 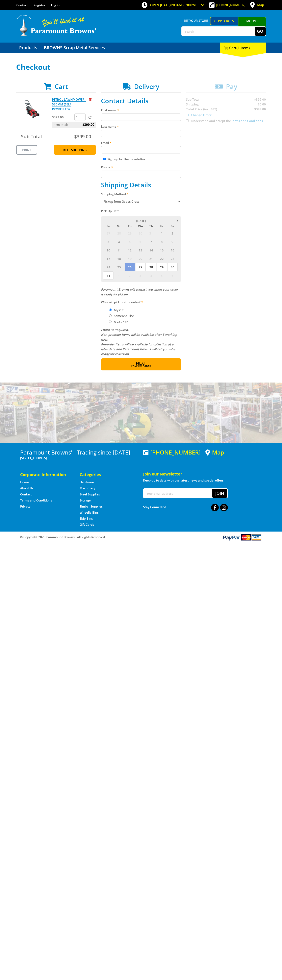 What do you see at coordinates (126, 159) in the screenshot?
I see `label: Sign up for the newsletter` at bounding box center [126, 159].